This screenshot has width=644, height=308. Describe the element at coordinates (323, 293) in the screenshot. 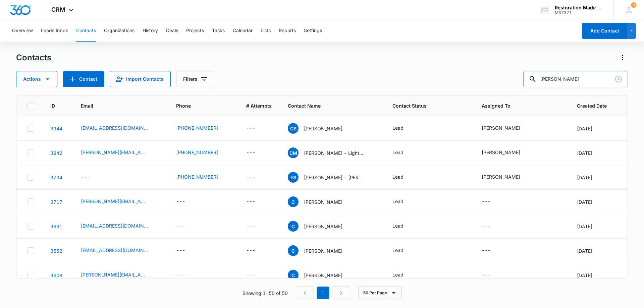

I see `nav: Pagination` at that location.